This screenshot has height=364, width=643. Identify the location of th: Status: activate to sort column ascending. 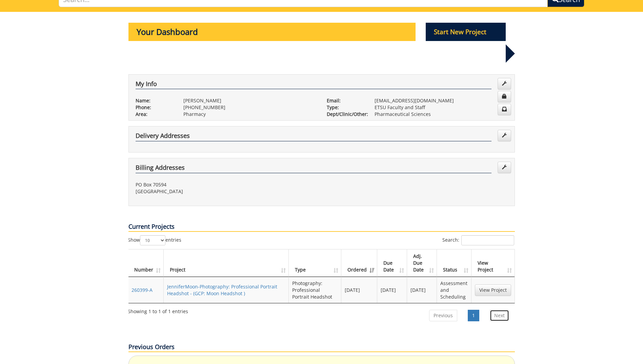
(454, 263).